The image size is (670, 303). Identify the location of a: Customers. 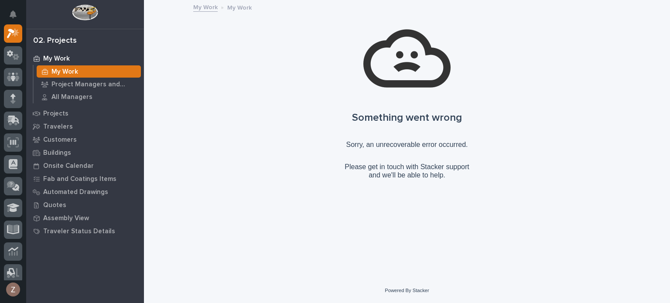
(85, 140).